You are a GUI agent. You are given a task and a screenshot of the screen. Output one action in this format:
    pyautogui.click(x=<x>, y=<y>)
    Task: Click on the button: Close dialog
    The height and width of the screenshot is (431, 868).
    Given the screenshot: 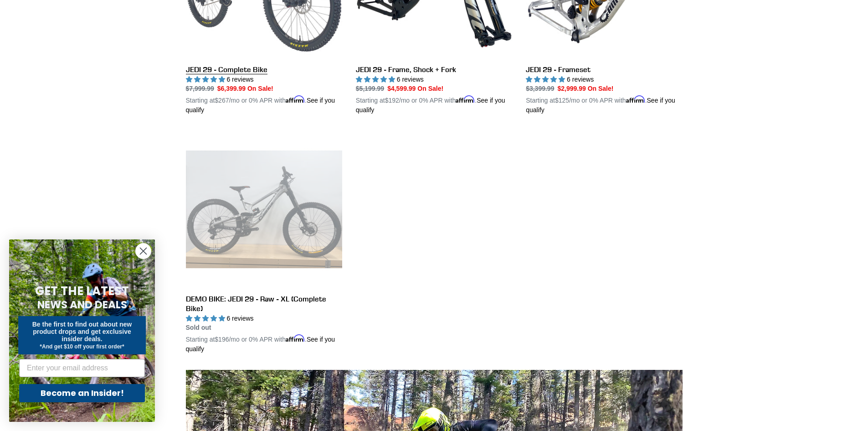 What is the action you would take?
    pyautogui.click(x=143, y=251)
    